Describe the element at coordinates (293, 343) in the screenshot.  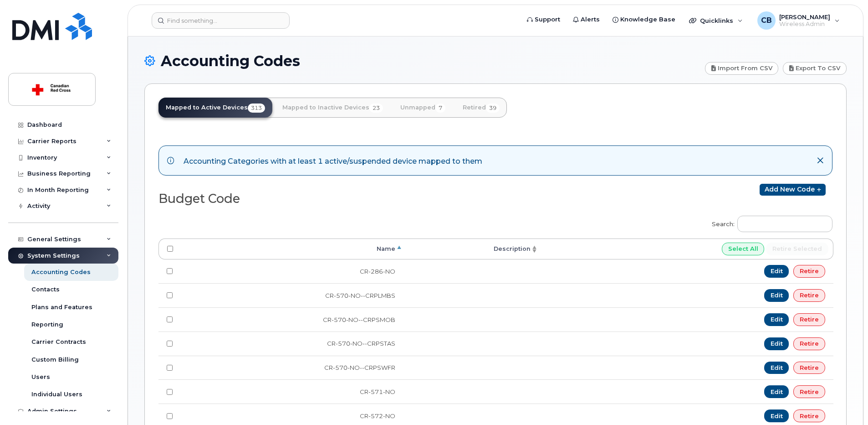
I see `td: CR-570-NO--CRPSTAS` at that location.